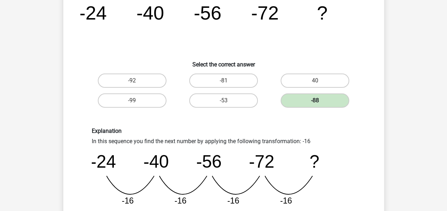  Describe the element at coordinates (314, 101) in the screenshot. I see `label: -88` at that location.